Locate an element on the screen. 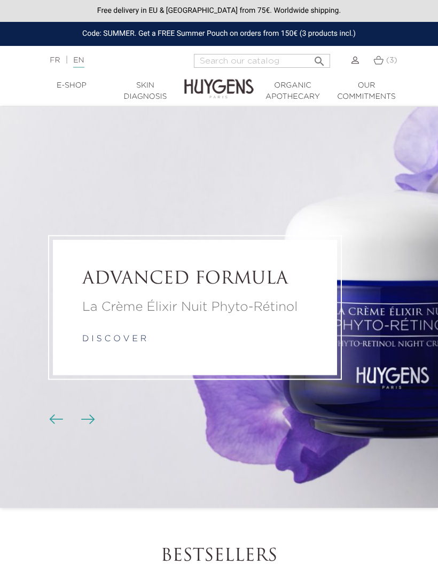 The height and width of the screenshot is (573, 438). a: FR is located at coordinates (54, 60).